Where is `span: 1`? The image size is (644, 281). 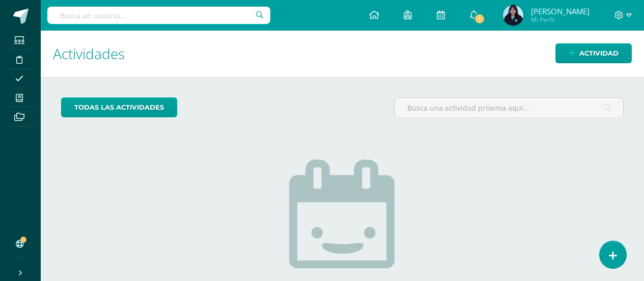 span: 1 is located at coordinates (480, 19).